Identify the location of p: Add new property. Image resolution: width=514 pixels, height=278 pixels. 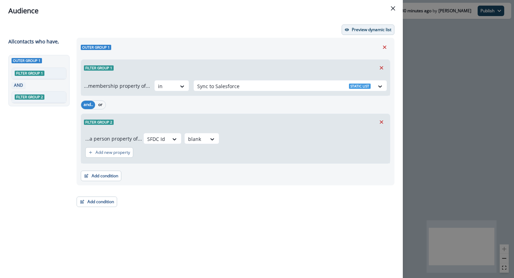
(113, 152).